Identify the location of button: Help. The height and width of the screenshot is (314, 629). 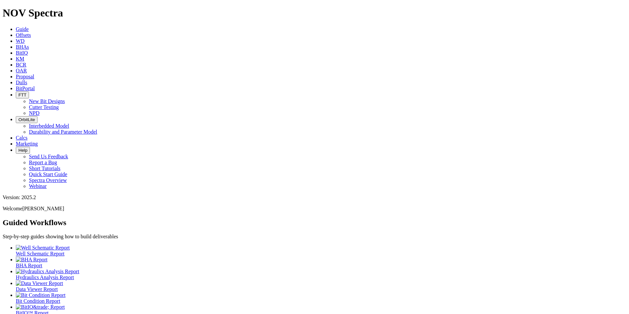
(23, 150).